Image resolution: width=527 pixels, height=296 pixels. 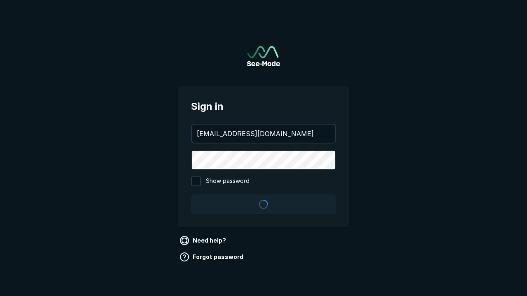 I want to click on span: Sign in, so click(x=264, y=107).